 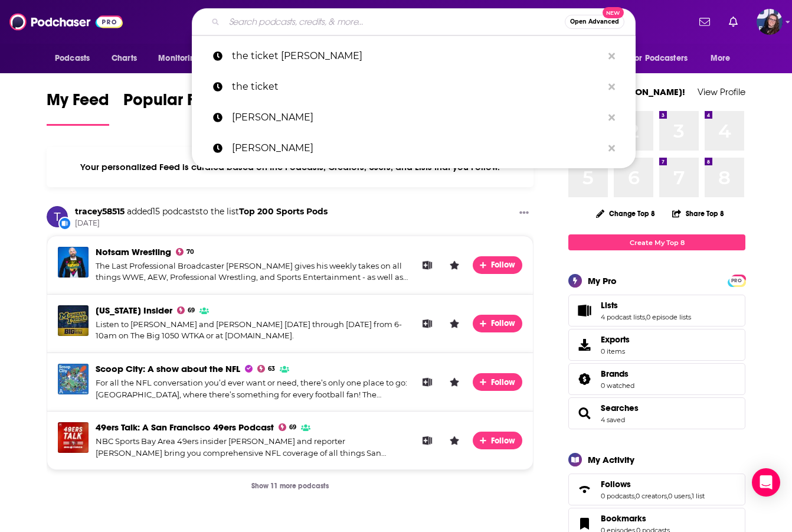 What do you see at coordinates (66, 21) in the screenshot?
I see `img: Podchaser - Follow, Share and Rate Podcasts` at bounding box center [66, 21].